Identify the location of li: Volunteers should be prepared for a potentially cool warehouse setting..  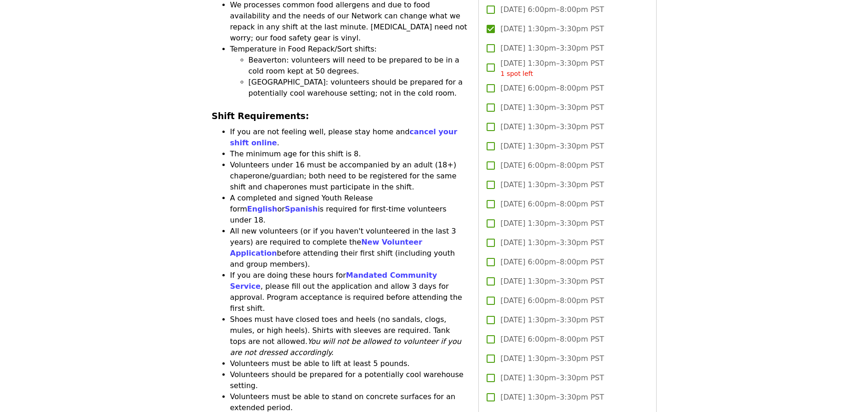
(349, 380).